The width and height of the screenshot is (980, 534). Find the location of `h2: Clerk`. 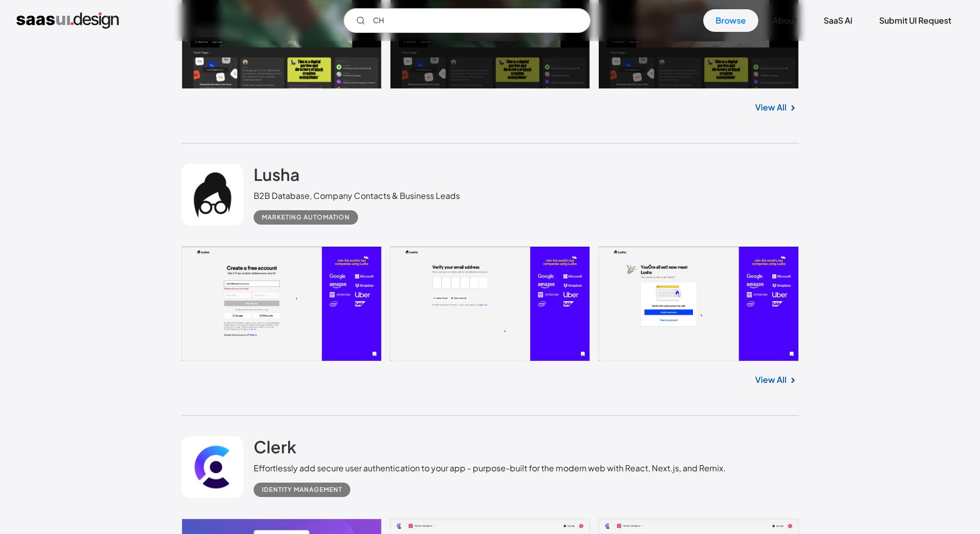

h2: Clerk is located at coordinates (275, 447).